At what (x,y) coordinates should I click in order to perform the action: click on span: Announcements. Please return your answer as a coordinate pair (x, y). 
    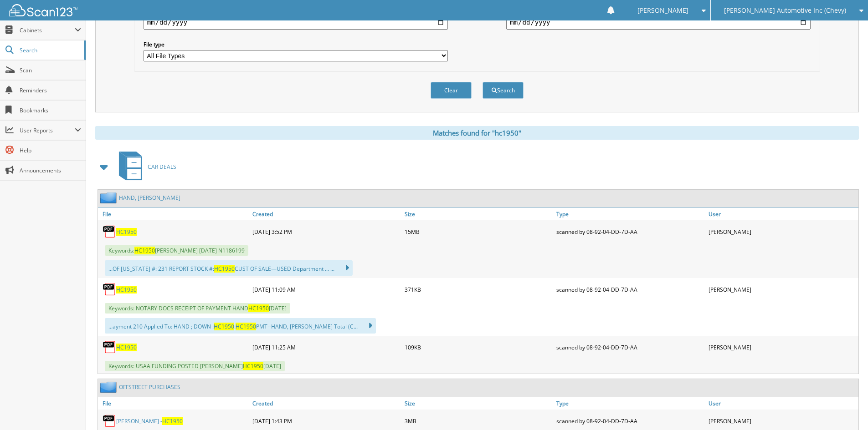
    Looking at the image, I should click on (50, 170).